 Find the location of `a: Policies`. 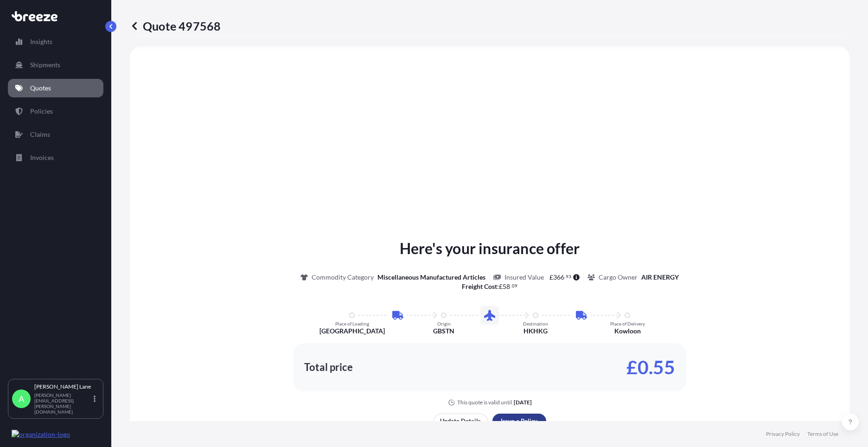

a: Policies is located at coordinates (55, 112).